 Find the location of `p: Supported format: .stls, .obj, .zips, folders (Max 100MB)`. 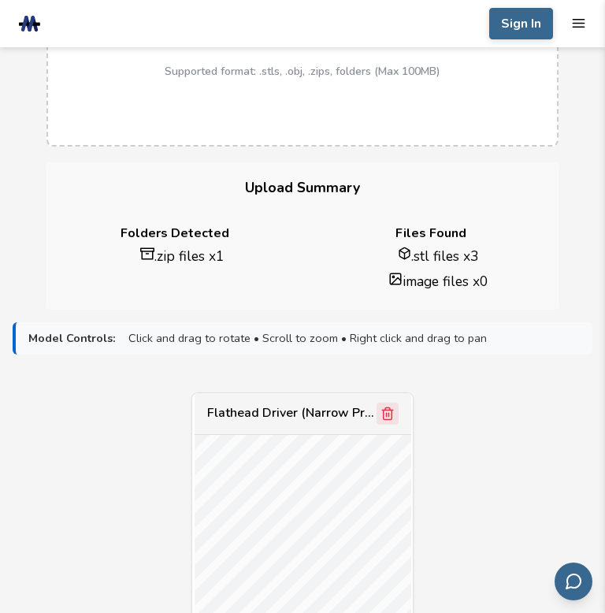

p: Supported format: .stls, .obj, .zips, folders (Max 100MB) is located at coordinates (302, 72).